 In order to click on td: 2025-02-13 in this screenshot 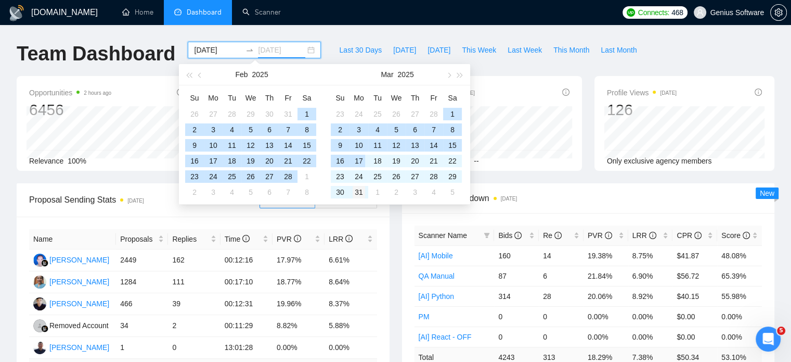, I will do `click(269, 145)`.